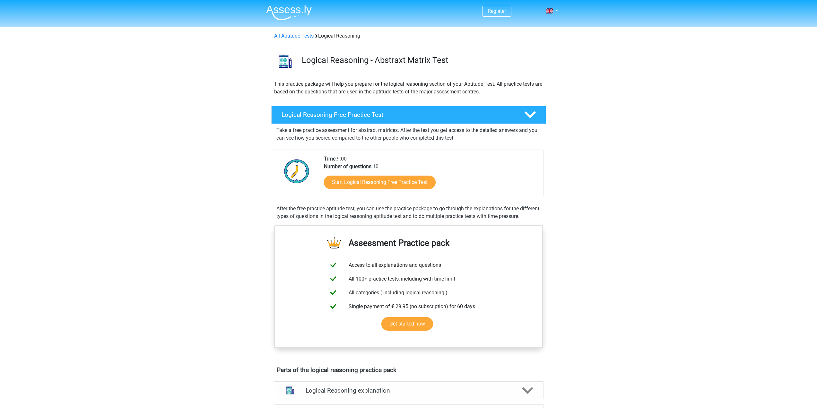 This screenshot has width=817, height=408. Describe the element at coordinates (398, 115) in the screenshot. I see `h4: Logical Reasoning Free Practice Test` at that location.